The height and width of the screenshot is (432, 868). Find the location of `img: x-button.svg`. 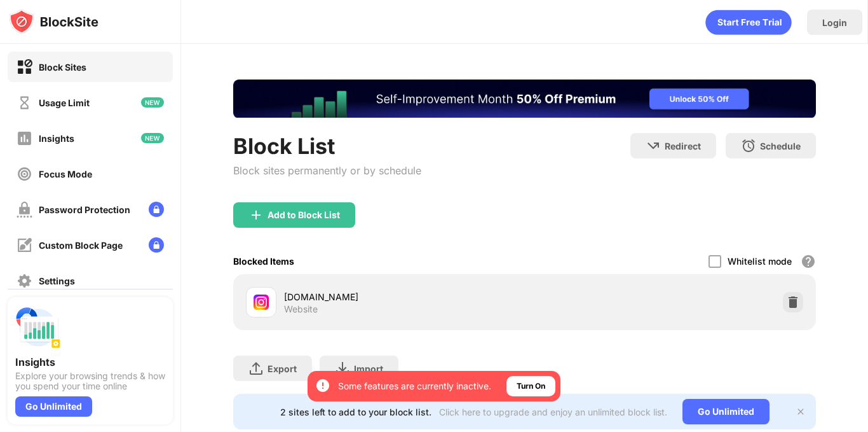

img: x-button.svg is located at coordinates (801, 412).